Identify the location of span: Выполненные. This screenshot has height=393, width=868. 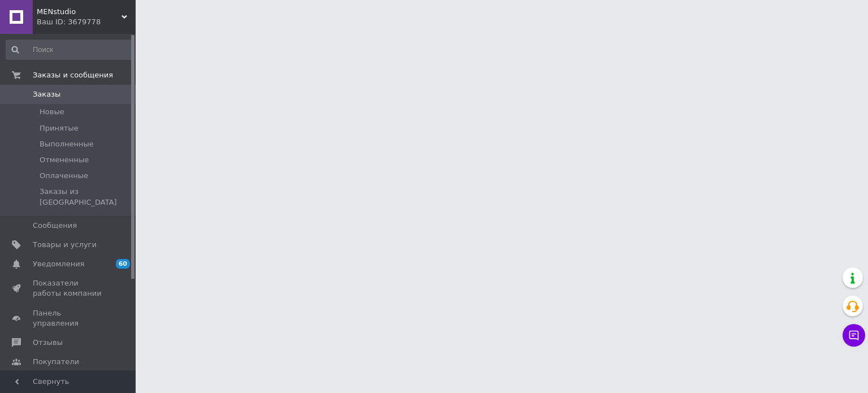
(67, 144).